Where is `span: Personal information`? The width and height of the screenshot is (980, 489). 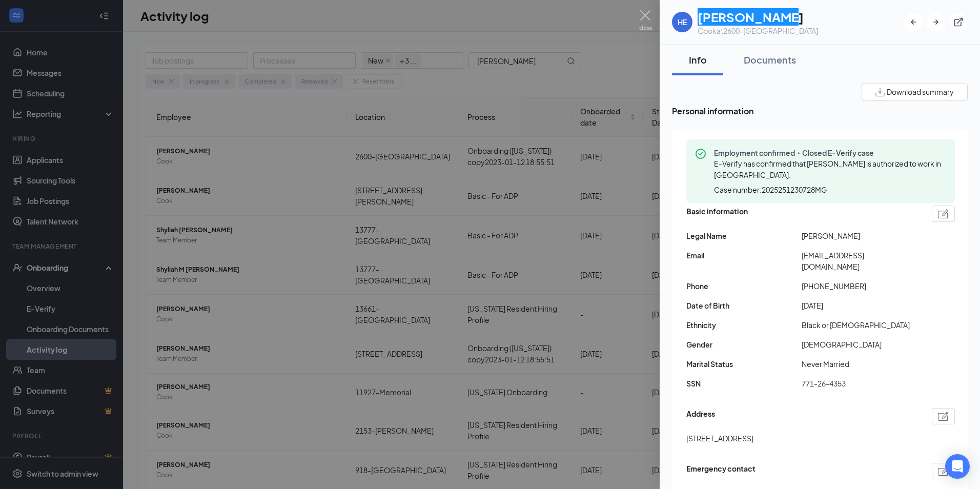
span: Personal information is located at coordinates (819, 111).